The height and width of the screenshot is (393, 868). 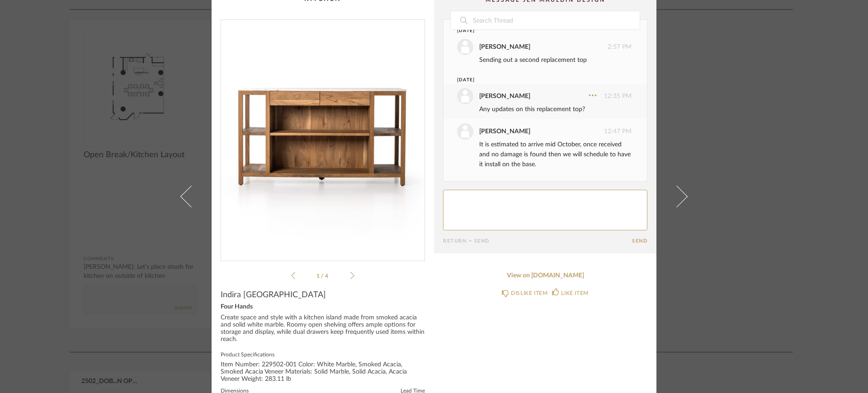 What do you see at coordinates (323, 329) in the screenshot?
I see `div: Create space and style with a kitchen island made from smoked acacia and solid white marble. Room...` at bounding box center [323, 329].